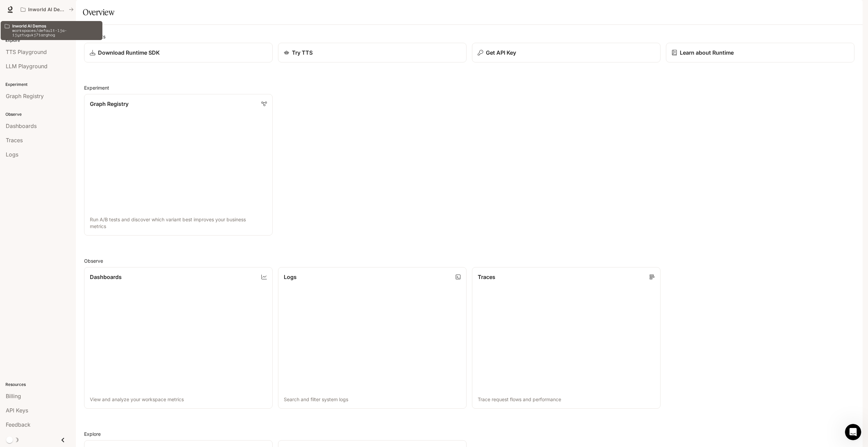  I want to click on p: Learn about Runtime, so click(707, 53).